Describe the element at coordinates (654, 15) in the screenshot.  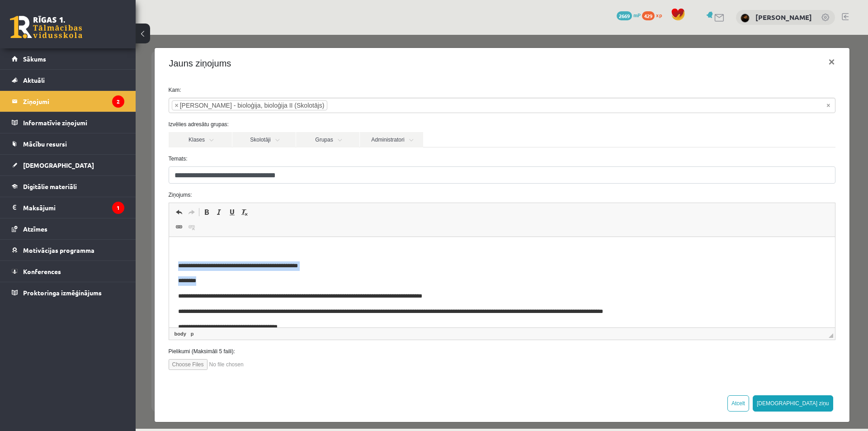
I see `a: 429 xp` at that location.